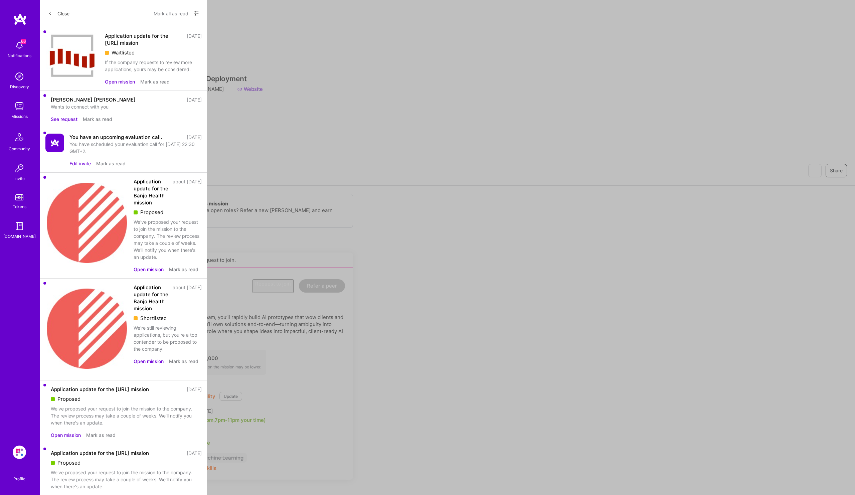 The image size is (855, 495). Describe the element at coordinates (168, 338) in the screenshot. I see `div: We're still reviewing applications, but you're a top contender to be proposed to the company.` at that location.